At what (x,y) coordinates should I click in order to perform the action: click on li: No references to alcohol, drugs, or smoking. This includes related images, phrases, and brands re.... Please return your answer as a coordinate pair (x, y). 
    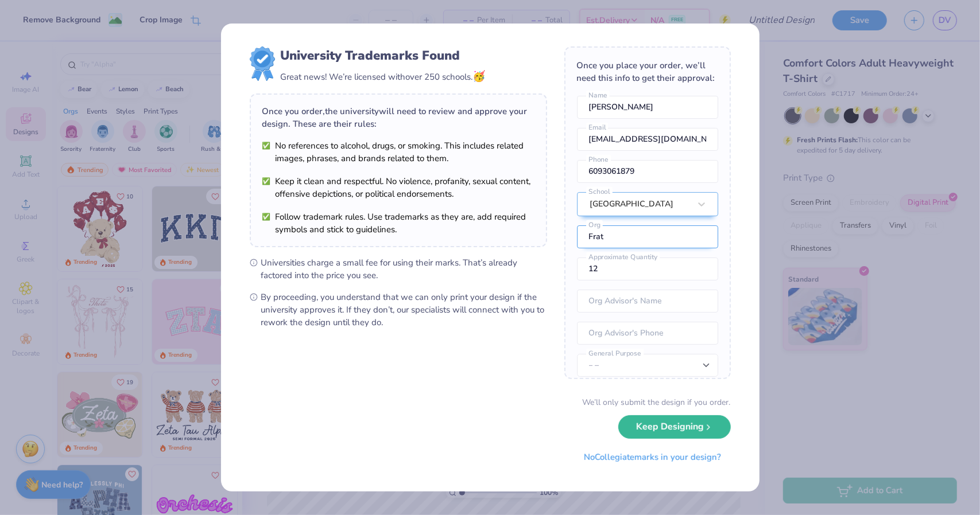
    Looking at the image, I should click on (399, 152).